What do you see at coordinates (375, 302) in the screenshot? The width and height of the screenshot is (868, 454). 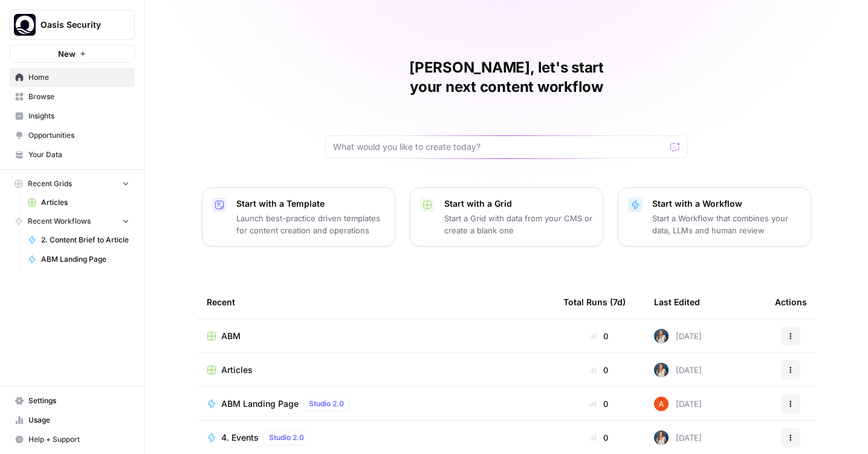 I see `div: Recent` at bounding box center [375, 302].